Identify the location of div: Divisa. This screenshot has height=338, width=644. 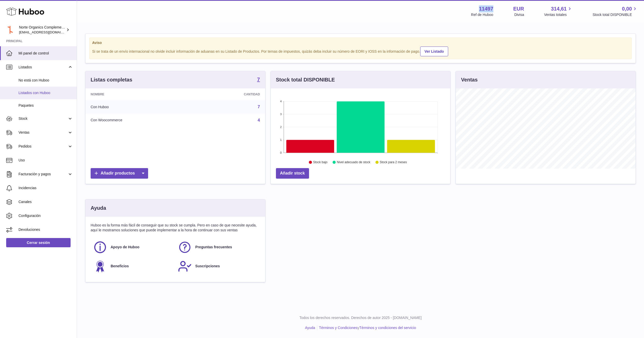
(519, 14).